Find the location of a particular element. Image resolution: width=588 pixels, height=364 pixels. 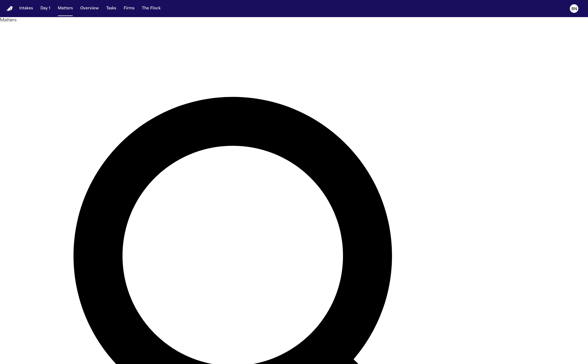

a: Firms is located at coordinates (129, 8).